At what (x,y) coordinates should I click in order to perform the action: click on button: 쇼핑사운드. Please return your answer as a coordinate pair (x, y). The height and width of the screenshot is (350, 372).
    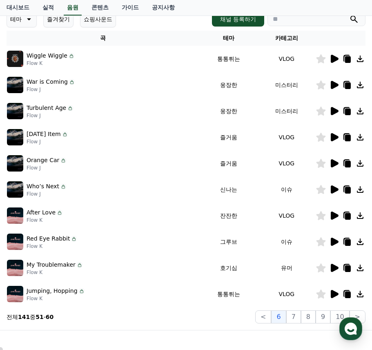
    Looking at the image, I should click on (98, 19).